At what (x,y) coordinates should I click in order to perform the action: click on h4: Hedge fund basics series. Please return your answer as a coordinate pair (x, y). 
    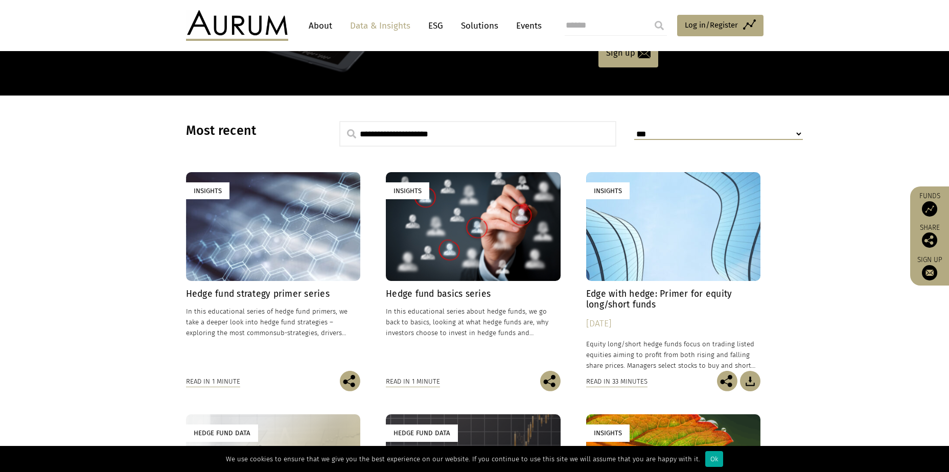
    Looking at the image, I should click on (473, 294).